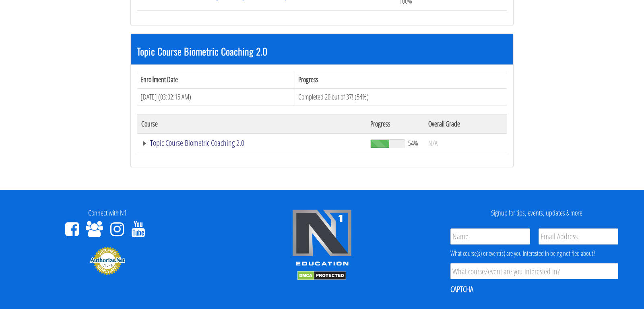 This screenshot has height=309, width=644. I want to click on input: What course/event are you interested in?, so click(534, 272).